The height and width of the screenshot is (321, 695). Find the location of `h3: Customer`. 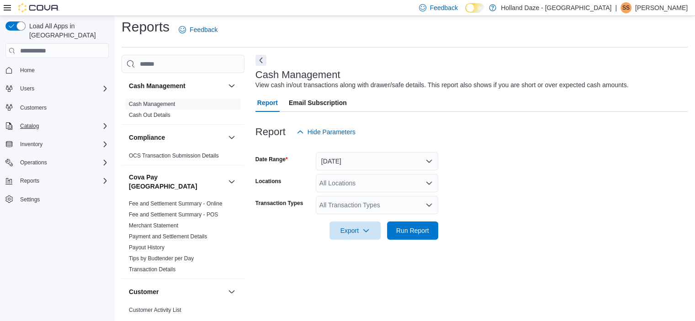

h3: Customer is located at coordinates (143, 292).